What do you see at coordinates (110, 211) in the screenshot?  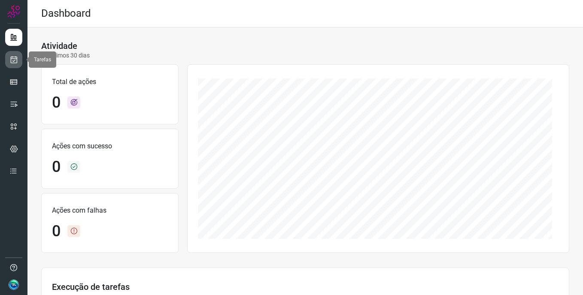 I see `p: Ações com falhas` at bounding box center [110, 211].